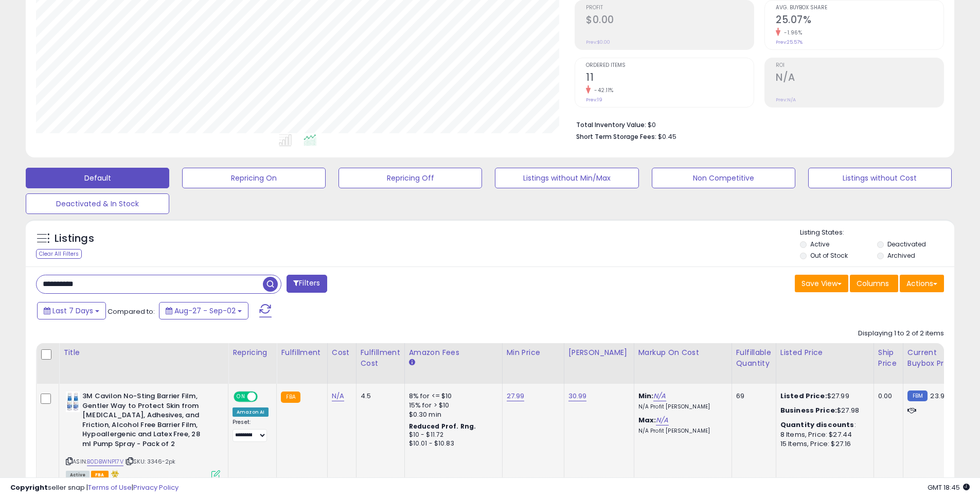 This screenshot has height=498, width=980. I want to click on label: Out of Stock, so click(829, 256).